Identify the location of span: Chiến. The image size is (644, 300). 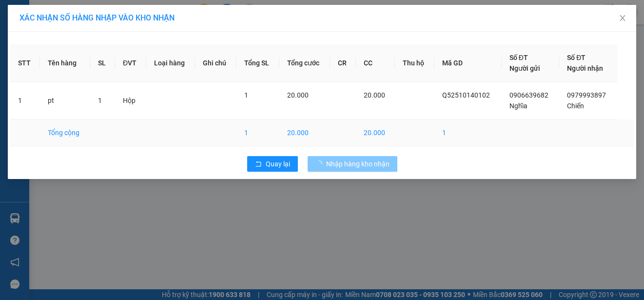
(576, 106).